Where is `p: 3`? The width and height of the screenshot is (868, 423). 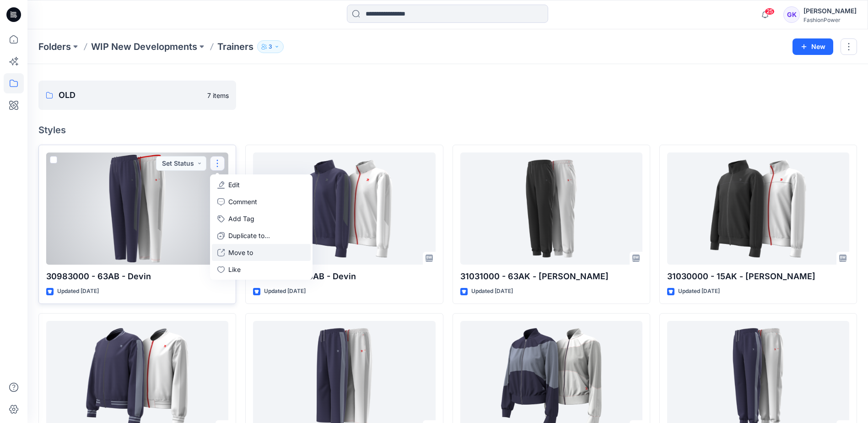 p: 3 is located at coordinates (270, 47).